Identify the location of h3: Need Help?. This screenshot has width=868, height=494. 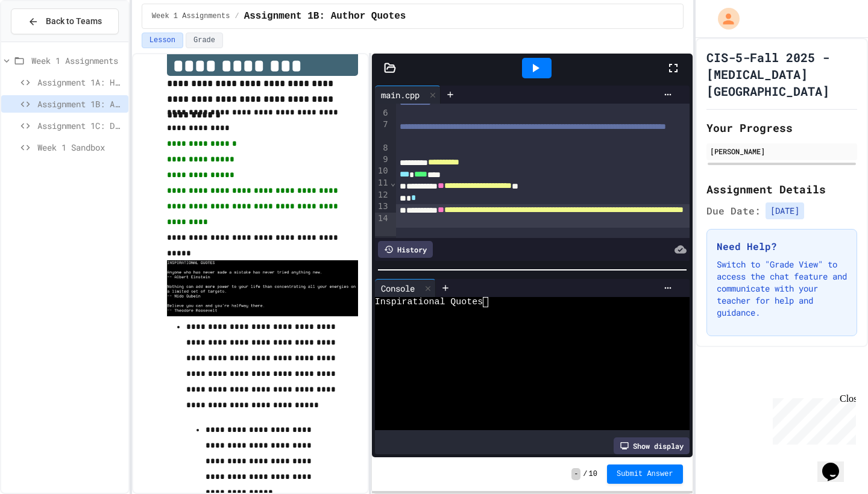
(782, 246).